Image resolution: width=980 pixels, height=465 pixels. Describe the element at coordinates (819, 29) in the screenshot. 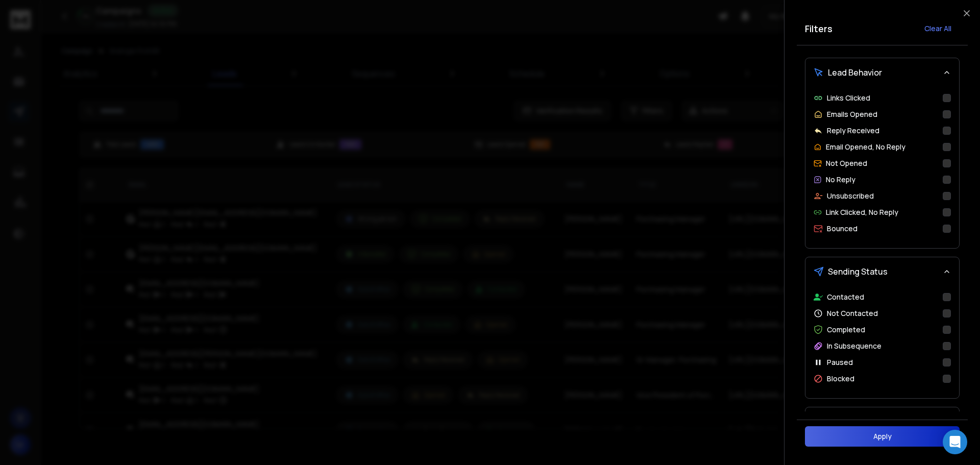

I see `h2: Filters` at that location.